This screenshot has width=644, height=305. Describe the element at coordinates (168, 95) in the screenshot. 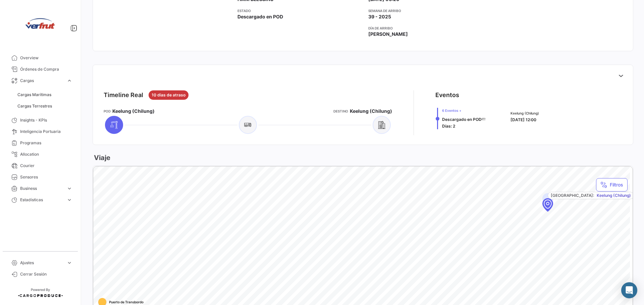

I see `span: 10 dias de atraso` at that location.